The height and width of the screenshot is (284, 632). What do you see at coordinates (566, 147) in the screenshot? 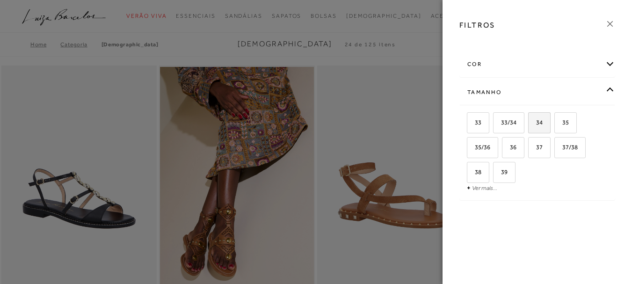
I see `span: 37/38` at bounding box center [566, 147].